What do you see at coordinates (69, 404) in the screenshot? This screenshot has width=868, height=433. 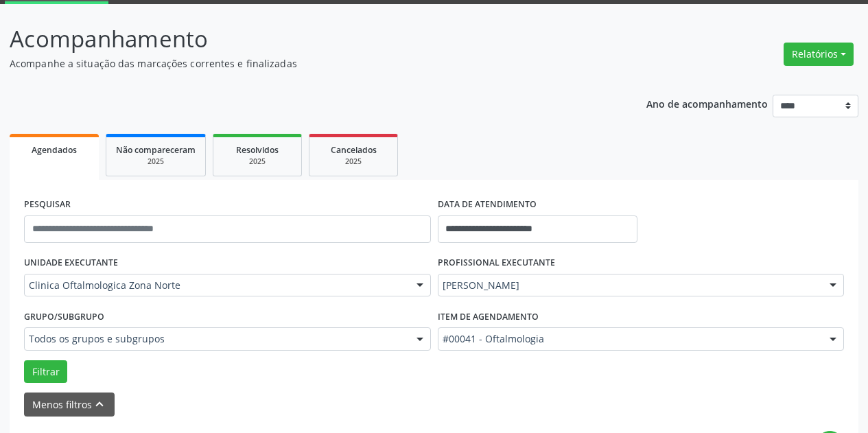 I see `button: Menos filtroskeyboard_arrow_up` at bounding box center [69, 404].